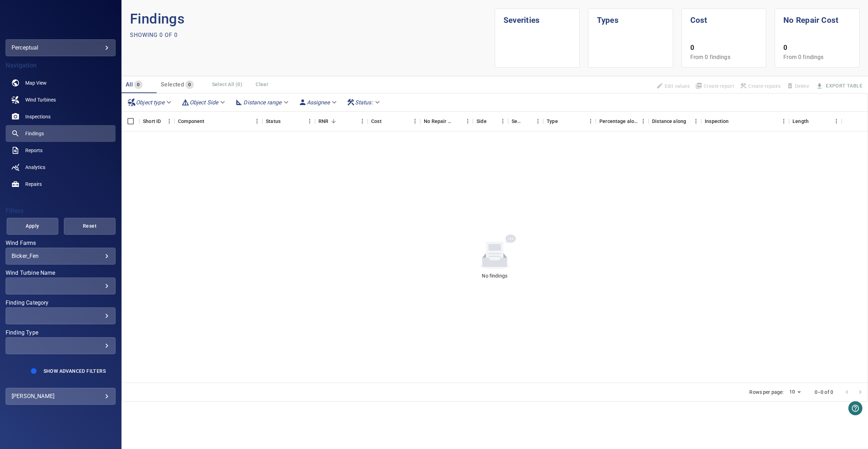 Image resolution: width=868 pixels, height=449 pixels. Describe the element at coordinates (364, 102) in the screenshot. I see `em: Status :` at that location.